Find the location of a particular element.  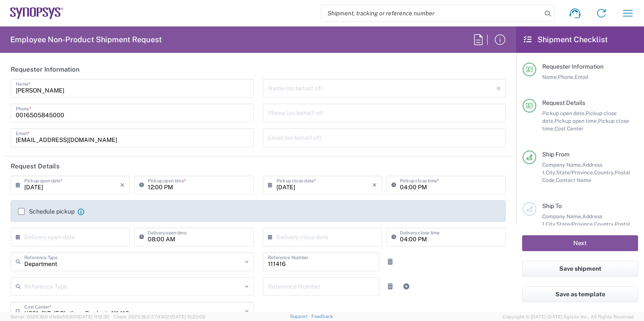

a: Feedback is located at coordinates (322, 316).